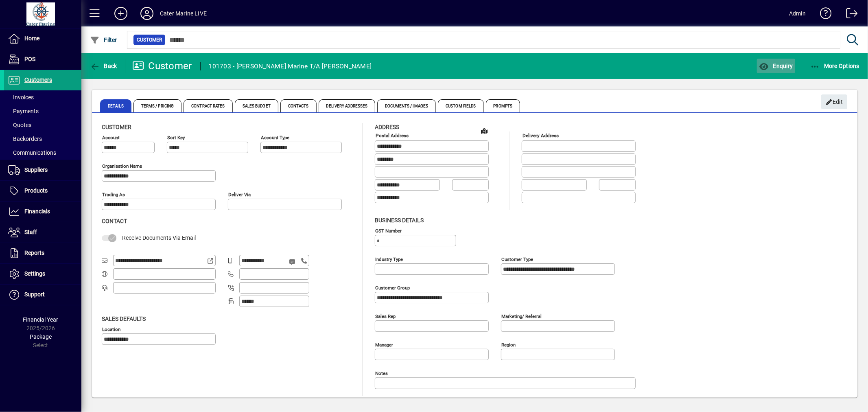 The width and height of the screenshot is (868, 412). What do you see at coordinates (36, 191) in the screenshot?
I see `span: Products` at bounding box center [36, 191].